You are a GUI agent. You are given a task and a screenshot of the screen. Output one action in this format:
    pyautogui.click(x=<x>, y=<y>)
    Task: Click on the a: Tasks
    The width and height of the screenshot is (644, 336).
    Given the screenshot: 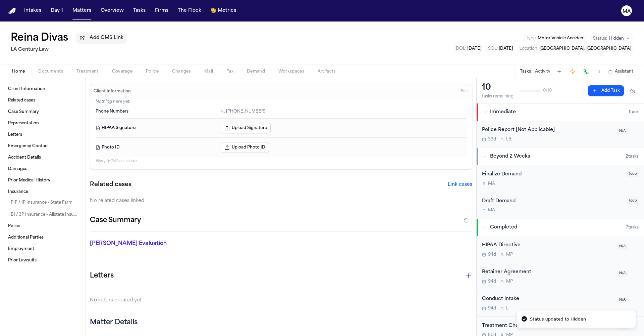 What is the action you would take?
    pyautogui.click(x=139, y=11)
    